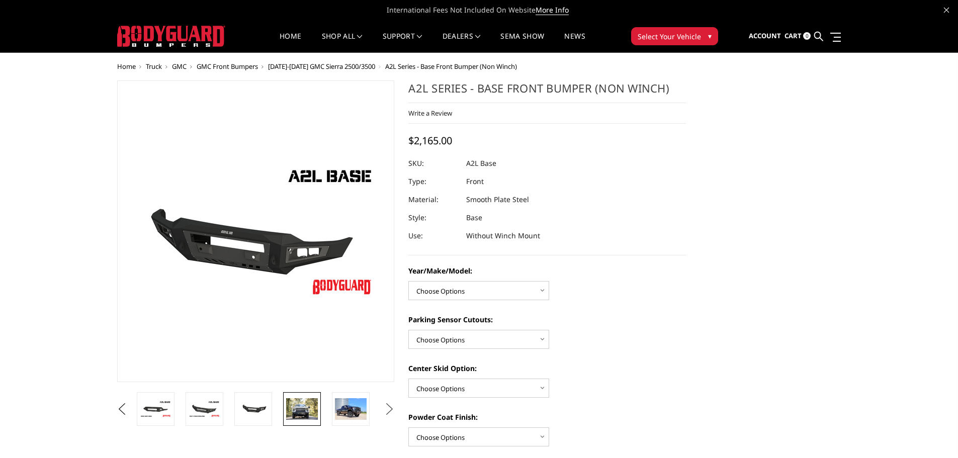 The image size is (958, 458). Describe the element at coordinates (451, 66) in the screenshot. I see `span: A2L Series - Base Front Bumper (Non Winch)` at that location.